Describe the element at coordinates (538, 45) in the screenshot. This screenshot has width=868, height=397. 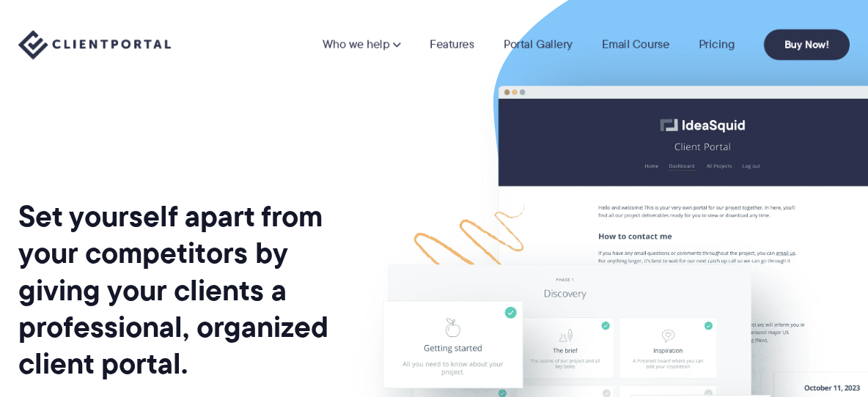
I see `a: Portal Gallery` at that location.